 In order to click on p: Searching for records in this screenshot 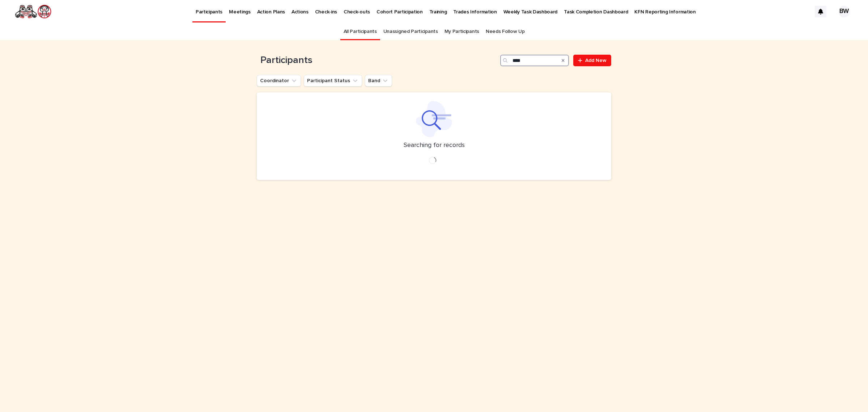, I will do `click(434, 145)`.